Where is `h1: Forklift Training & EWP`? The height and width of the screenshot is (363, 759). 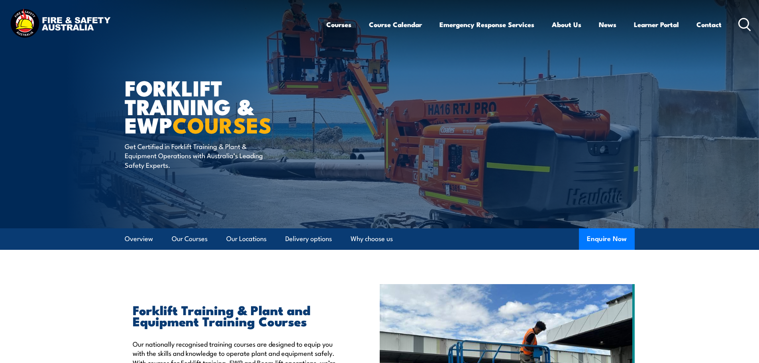
h1: Forklift Training & EWP is located at coordinates (223, 106).